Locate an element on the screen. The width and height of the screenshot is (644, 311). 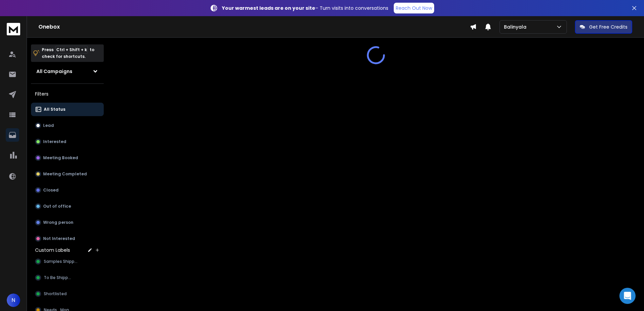
button: Out of office is located at coordinates (67, 206).